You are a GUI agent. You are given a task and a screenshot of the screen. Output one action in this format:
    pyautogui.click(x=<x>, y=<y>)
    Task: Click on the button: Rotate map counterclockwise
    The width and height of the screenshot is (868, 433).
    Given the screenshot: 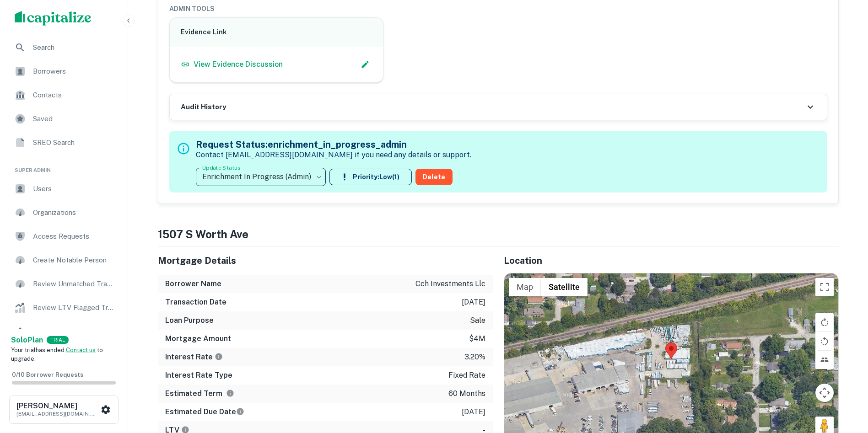 What is the action you would take?
    pyautogui.click(x=824, y=341)
    